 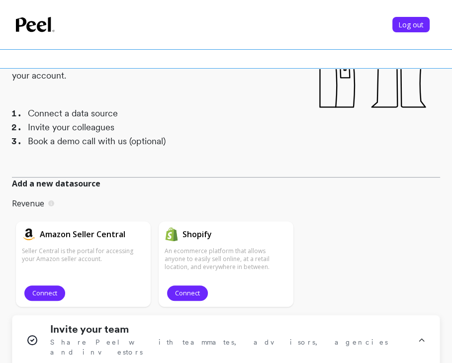 What do you see at coordinates (411, 24) in the screenshot?
I see `button: Log out` at bounding box center [411, 24].